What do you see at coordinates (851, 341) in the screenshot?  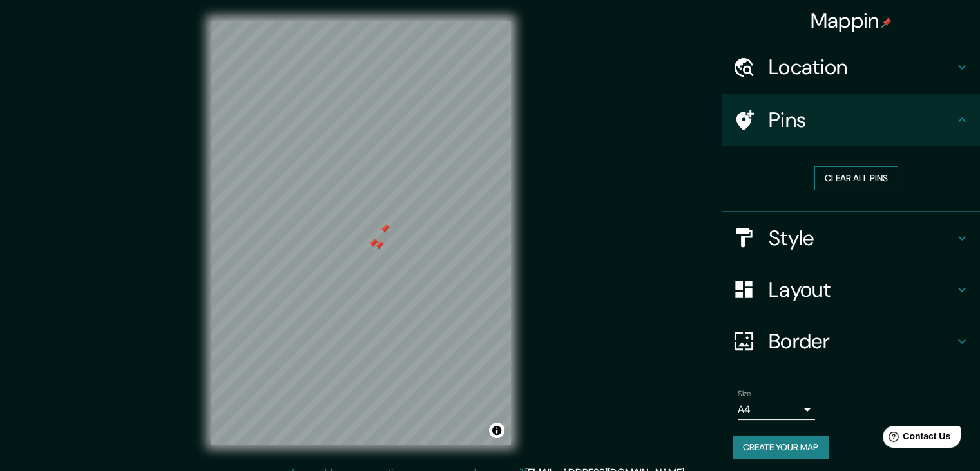 I see `div: Border` at bounding box center [851, 341].